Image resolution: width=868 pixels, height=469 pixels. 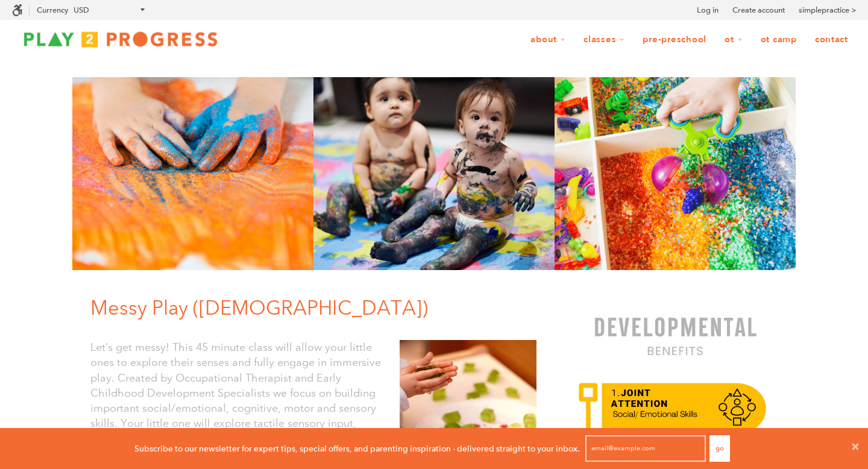 What do you see at coordinates (831, 39) in the screenshot?
I see `a: Contact` at bounding box center [831, 39].